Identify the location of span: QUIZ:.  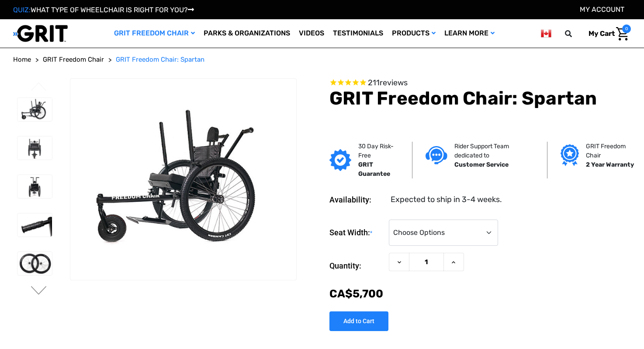
(22, 10).